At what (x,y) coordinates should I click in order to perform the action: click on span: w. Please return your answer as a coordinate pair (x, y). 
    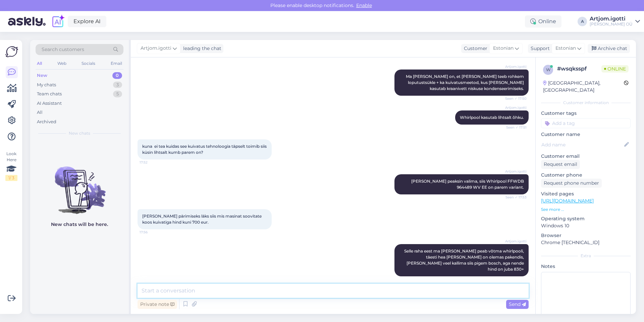
    Looking at the image, I should click on (548, 70).